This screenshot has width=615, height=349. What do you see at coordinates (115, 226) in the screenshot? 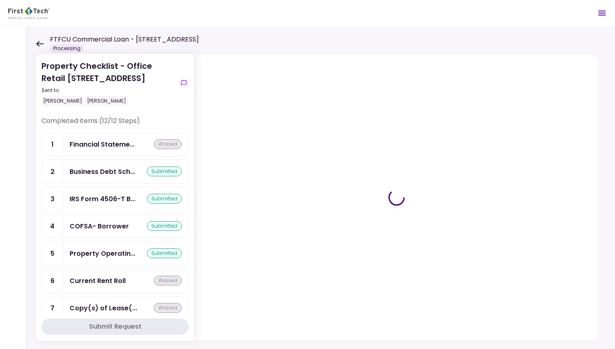
I see `a: 4COFSA- Borrowersubmitted` at bounding box center [115, 226].